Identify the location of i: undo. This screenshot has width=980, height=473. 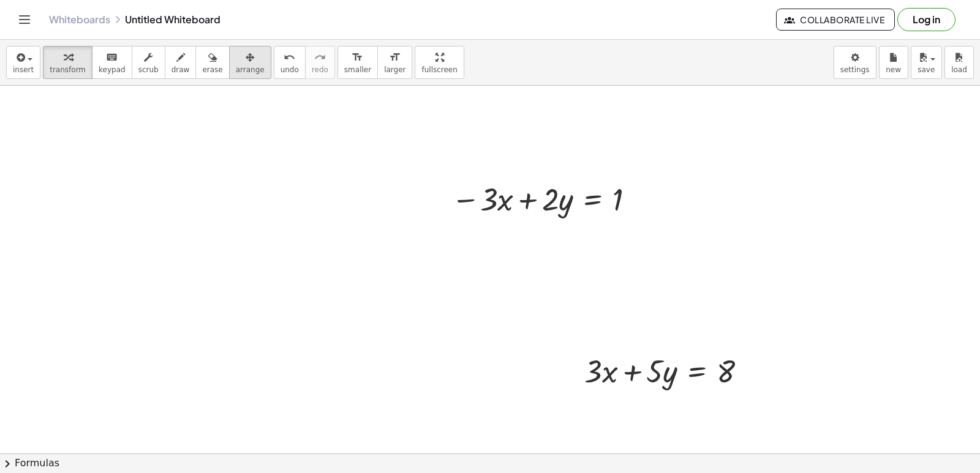
(289, 58).